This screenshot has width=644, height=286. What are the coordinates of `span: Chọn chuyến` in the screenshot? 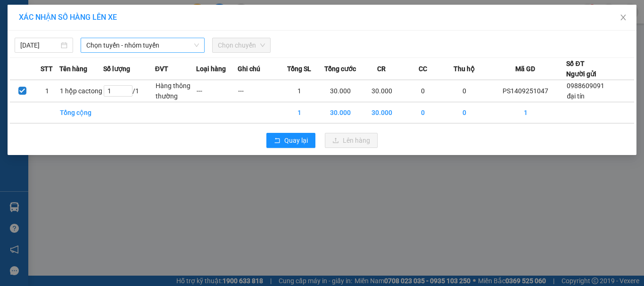 It's located at (241, 45).